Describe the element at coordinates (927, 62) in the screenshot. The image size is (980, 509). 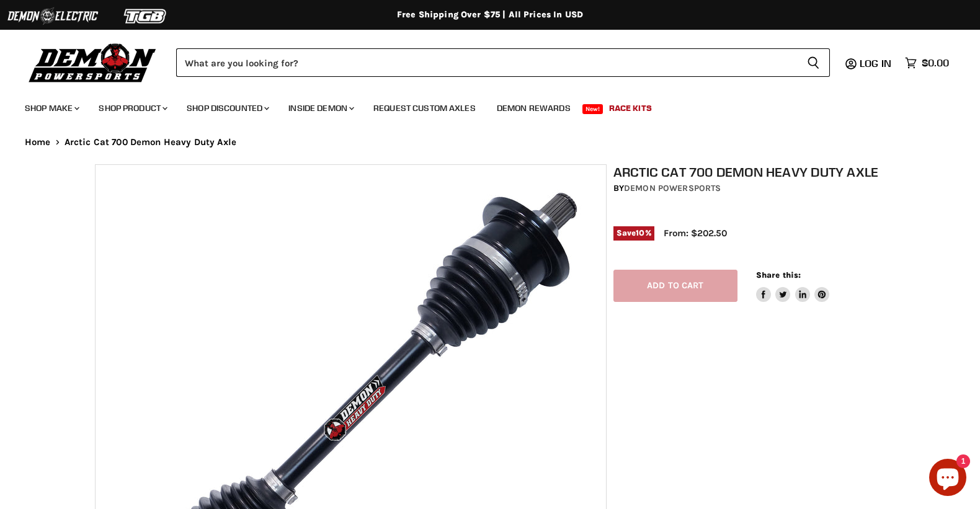
I see `a: $0.00` at that location.